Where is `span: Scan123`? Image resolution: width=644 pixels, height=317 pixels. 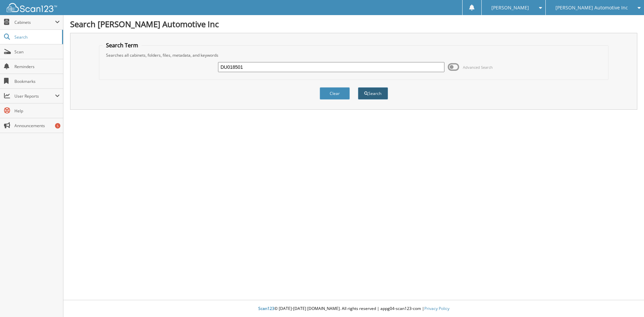 span: Scan123 is located at coordinates (266, 308).